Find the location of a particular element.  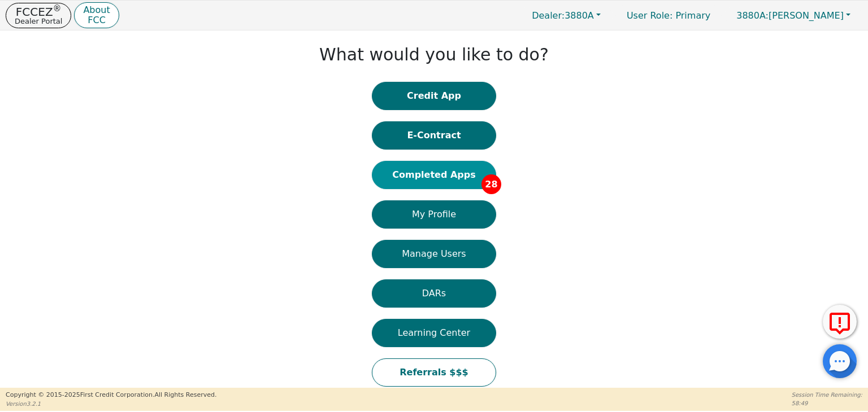

span: User Role : is located at coordinates (649, 15).